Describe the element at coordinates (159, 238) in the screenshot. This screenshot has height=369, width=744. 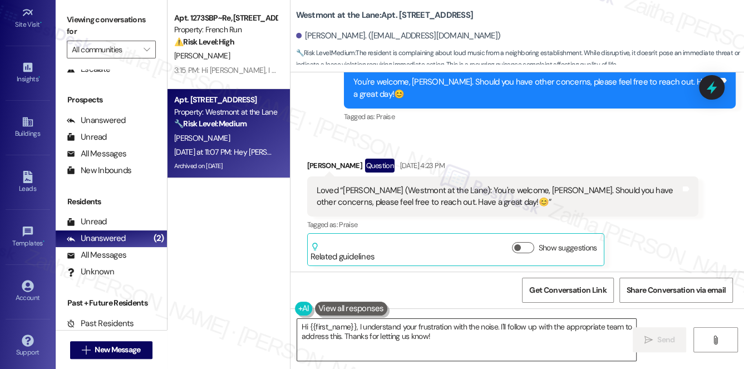
I see `div: (2)` at that location.